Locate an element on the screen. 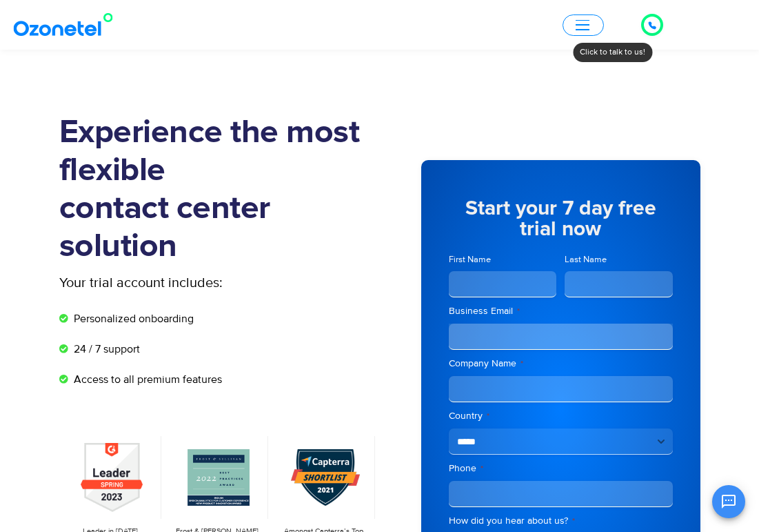 The image size is (759, 532). span: 24 / 7 support is located at coordinates (105, 349).